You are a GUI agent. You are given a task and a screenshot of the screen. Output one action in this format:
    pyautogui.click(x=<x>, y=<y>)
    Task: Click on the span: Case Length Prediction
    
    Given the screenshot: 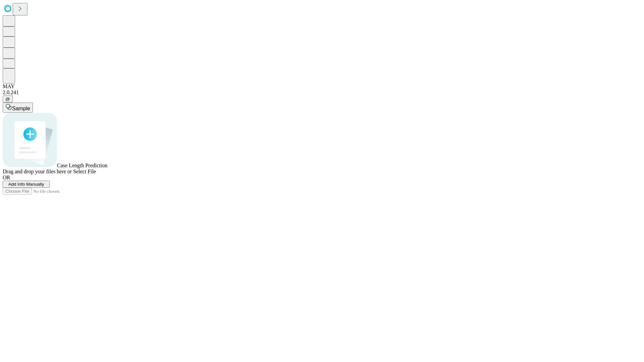 What is the action you would take?
    pyautogui.click(x=82, y=165)
    